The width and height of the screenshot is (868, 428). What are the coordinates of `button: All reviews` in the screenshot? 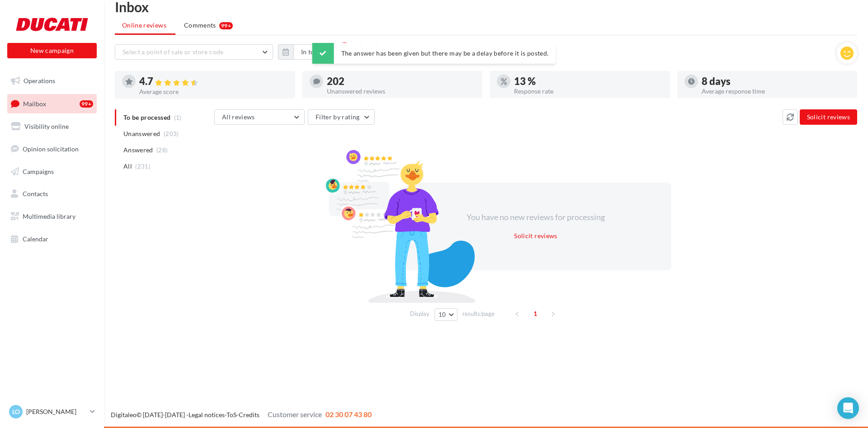 It's located at (260, 117).